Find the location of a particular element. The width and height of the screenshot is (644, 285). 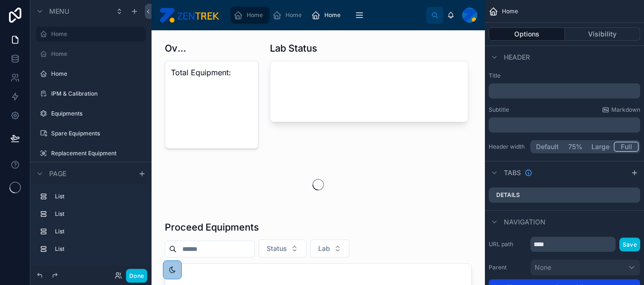

label: Header width is located at coordinates (508, 147).